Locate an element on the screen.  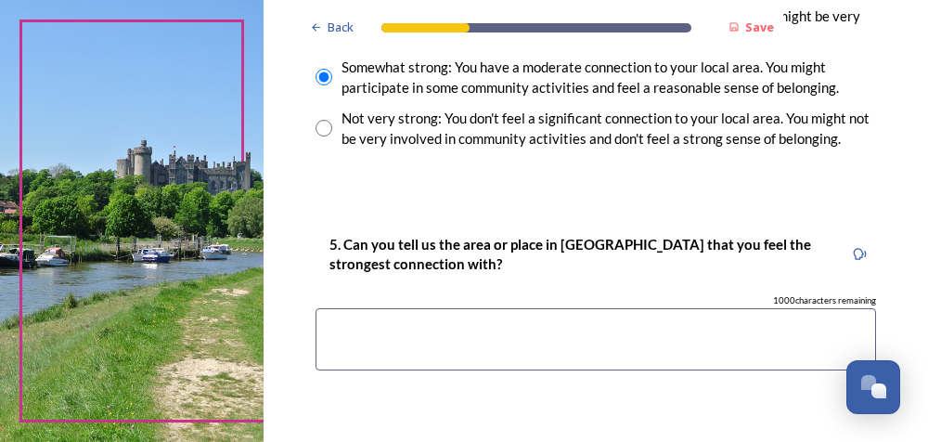
span: 1000 characters remaining is located at coordinates (824, 301).